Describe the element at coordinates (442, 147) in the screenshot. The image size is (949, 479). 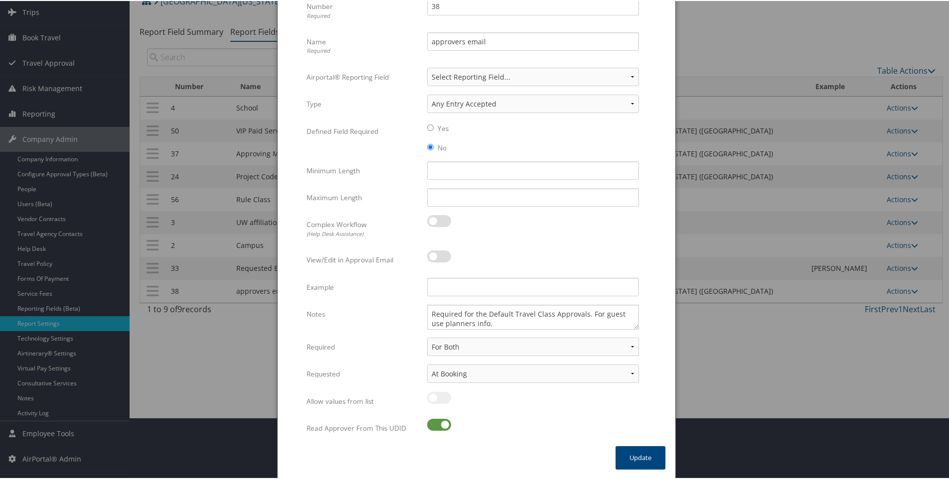
I see `label: No` at that location.